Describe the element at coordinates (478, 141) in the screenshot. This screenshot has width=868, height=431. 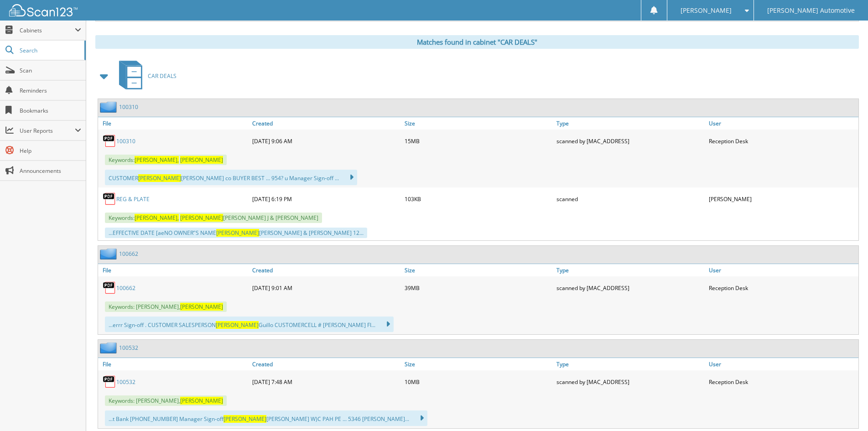
I see `div: 15MB` at that location.